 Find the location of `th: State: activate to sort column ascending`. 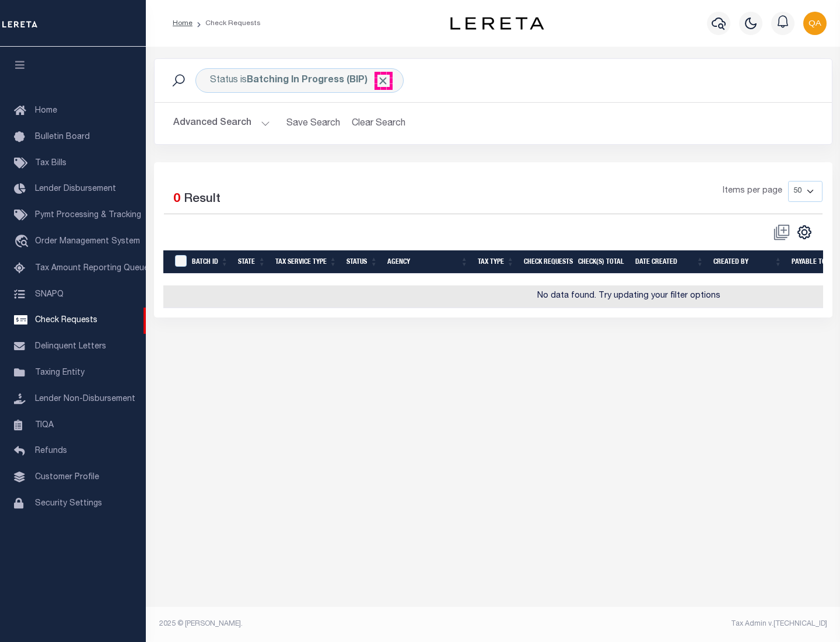

th: State: activate to sort column ascending is located at coordinates (252, 262).